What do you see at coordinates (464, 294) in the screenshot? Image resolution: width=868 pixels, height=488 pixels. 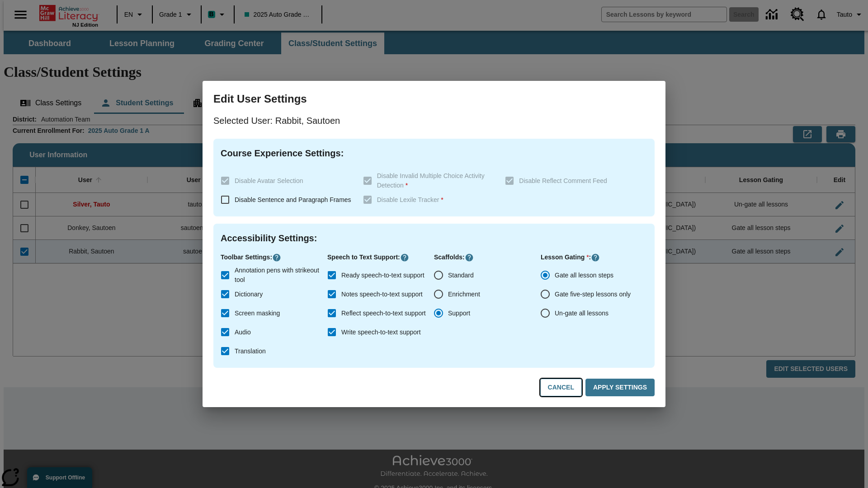 I see `span: Enrichment` at bounding box center [464, 294].